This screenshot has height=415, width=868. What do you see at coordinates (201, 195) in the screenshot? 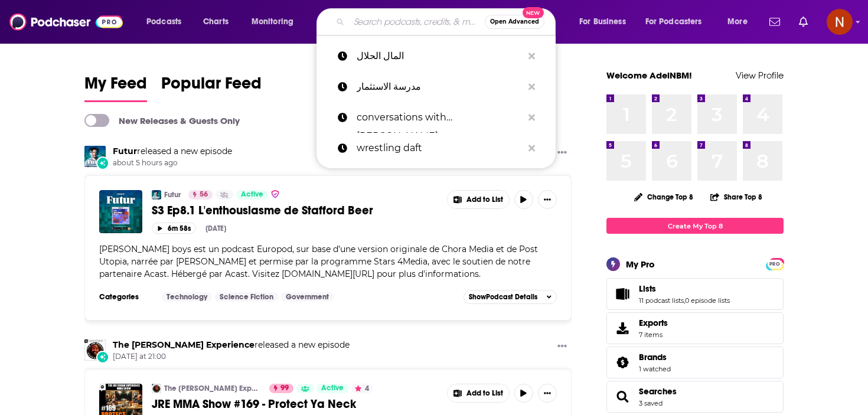
I see `a: 56` at bounding box center [201, 195].